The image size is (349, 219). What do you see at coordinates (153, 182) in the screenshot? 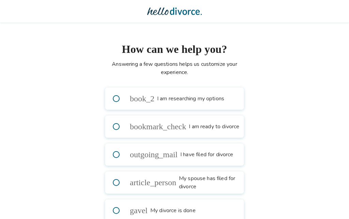
I see `span: article_person` at bounding box center [153, 182].